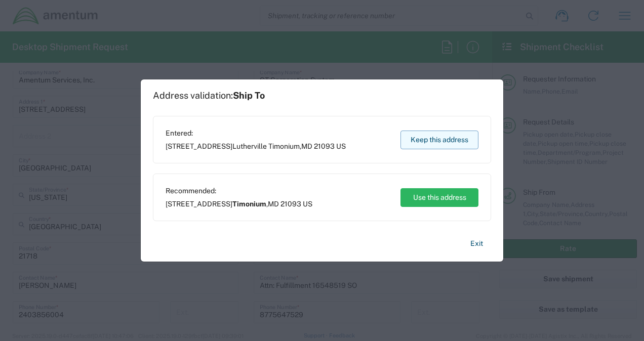 The image size is (644, 341). Describe the element at coordinates (440, 140) in the screenshot. I see `button: Keep this address` at that location.